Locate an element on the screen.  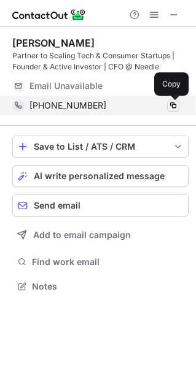
span: Send email is located at coordinates (57, 206).